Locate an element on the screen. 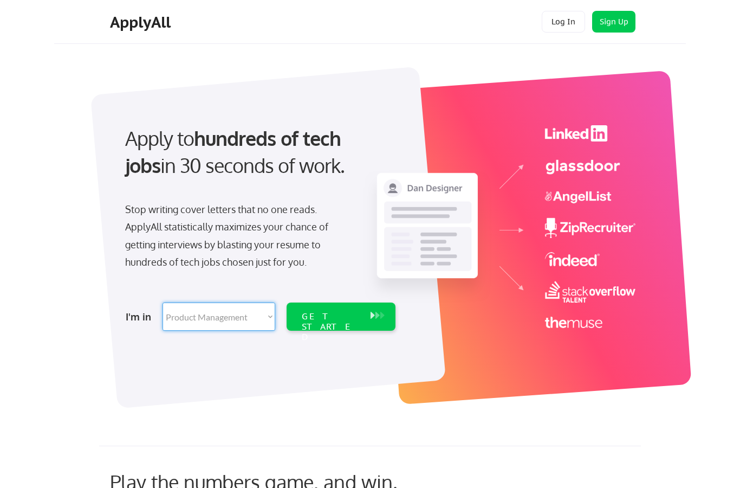  div: GET STARTED is located at coordinates (331, 327).